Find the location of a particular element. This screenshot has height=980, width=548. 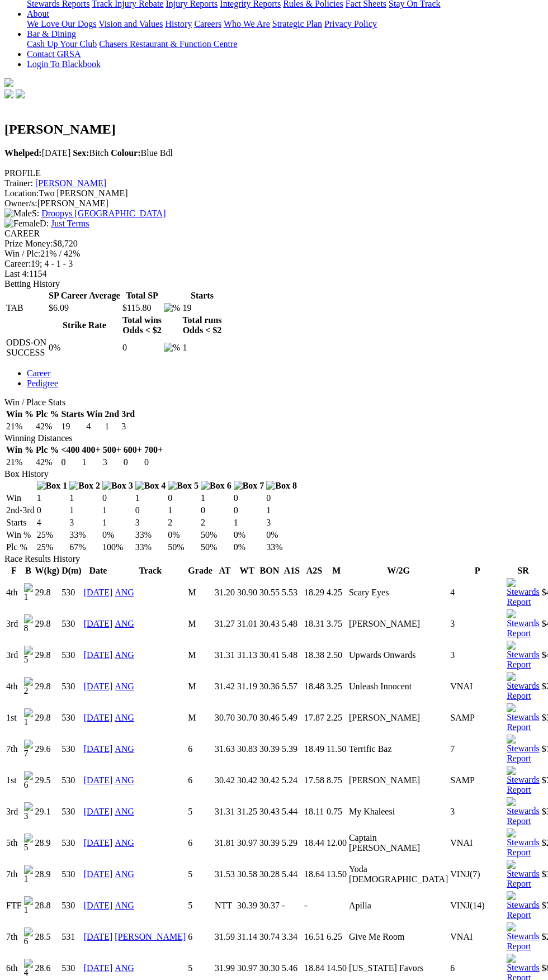

img: 2 is located at coordinates (29, 686).